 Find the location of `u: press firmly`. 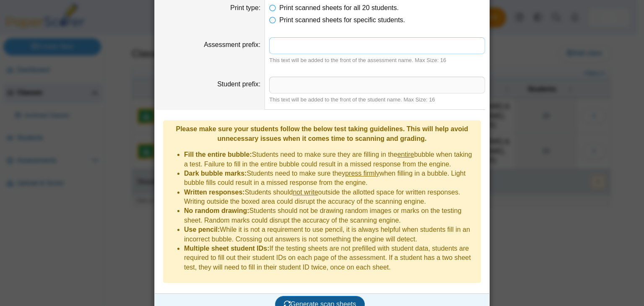

u: press firmly is located at coordinates (362, 173).